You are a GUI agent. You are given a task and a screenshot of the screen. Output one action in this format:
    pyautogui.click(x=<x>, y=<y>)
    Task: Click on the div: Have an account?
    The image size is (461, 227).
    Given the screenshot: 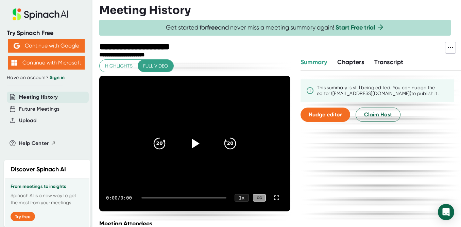 What is the action you would take?
    pyautogui.click(x=46, y=78)
    